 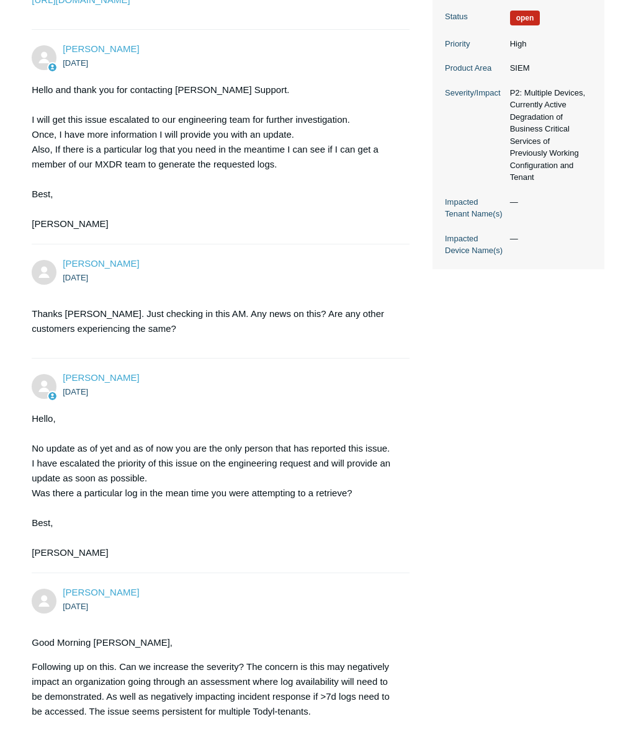 What do you see at coordinates (525, 18) in the screenshot?
I see `span: We are working on a response for you` at bounding box center [525, 18].